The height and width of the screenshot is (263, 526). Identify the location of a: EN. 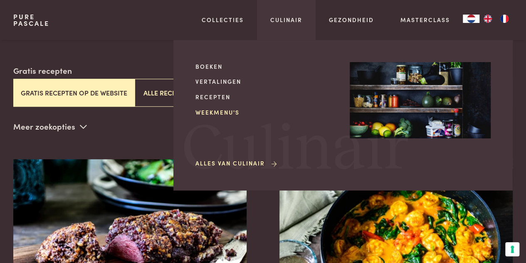
(488, 19).